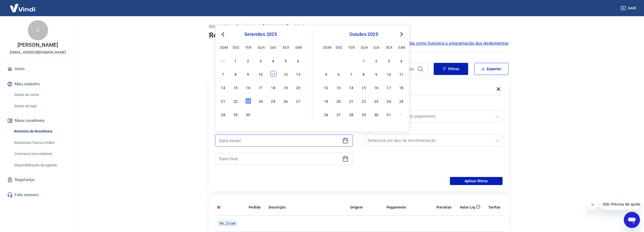 Image resolution: width=644 pixels, height=232 pixels. What do you see at coordinates (285, 88) in the screenshot?
I see `div: Choose sexta-feira, 19 de setembro de 2025` at bounding box center [285, 88].